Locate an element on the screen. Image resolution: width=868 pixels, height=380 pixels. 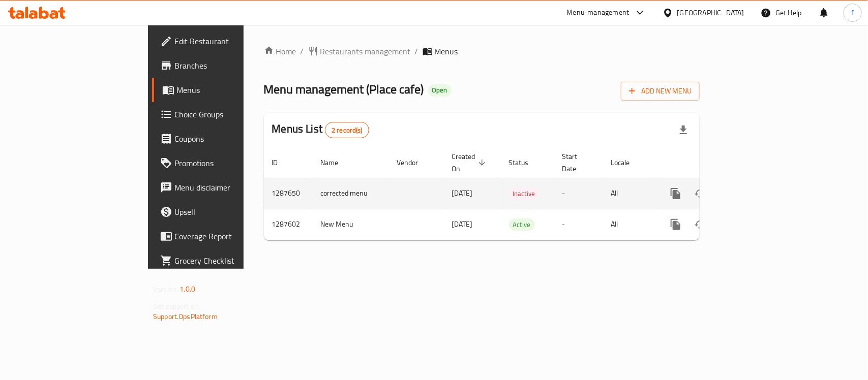
a: Upsell is located at coordinates (222, 212).